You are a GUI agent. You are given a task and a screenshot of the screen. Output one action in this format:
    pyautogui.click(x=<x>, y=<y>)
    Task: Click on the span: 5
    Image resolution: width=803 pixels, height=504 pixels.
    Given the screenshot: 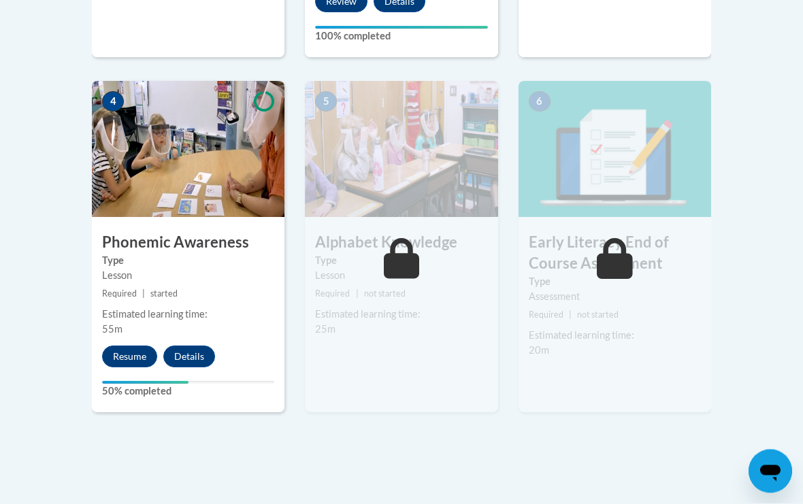 What is the action you would take?
    pyautogui.click(x=326, y=102)
    